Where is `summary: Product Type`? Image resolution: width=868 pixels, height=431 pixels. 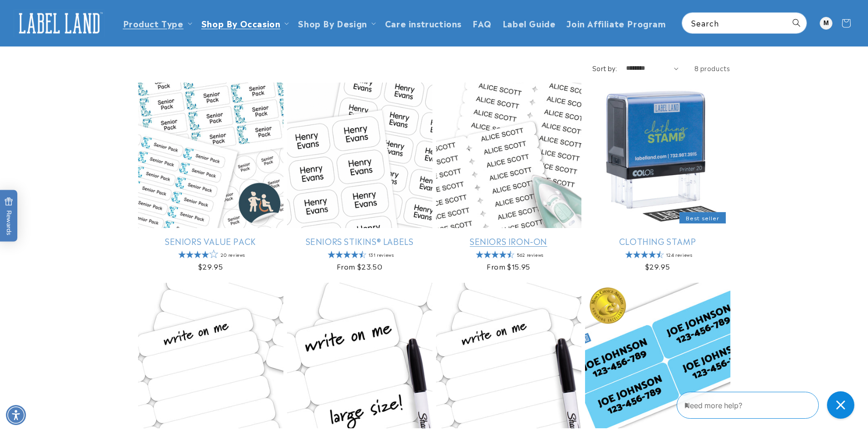
summary: Product Type is located at coordinates (157, 23).